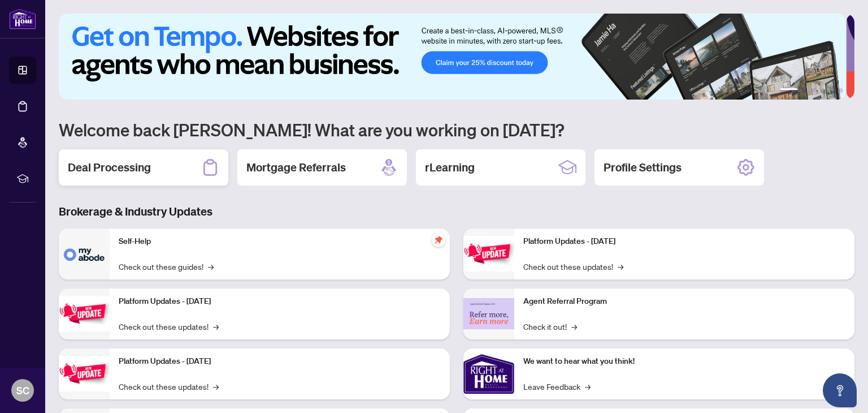 This screenshot has width=868, height=413. What do you see at coordinates (109, 167) in the screenshot?
I see `h2: Deal Processing` at bounding box center [109, 167].